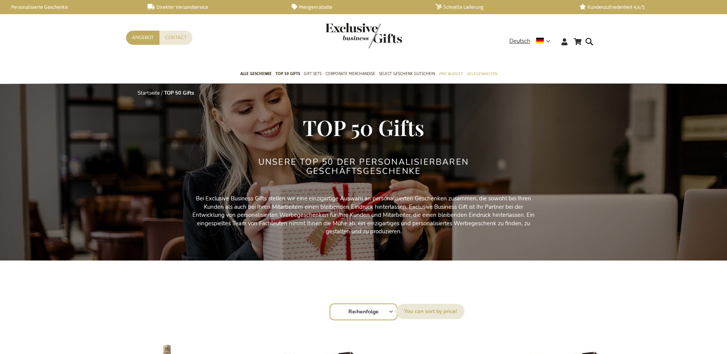  What do you see at coordinates (364, 215) in the screenshot?
I see `p: Bei Exclusive Business Gifts stellen wir eine einzigartige Auswahl an personalisierten Geschenken...` at bounding box center [364, 215].